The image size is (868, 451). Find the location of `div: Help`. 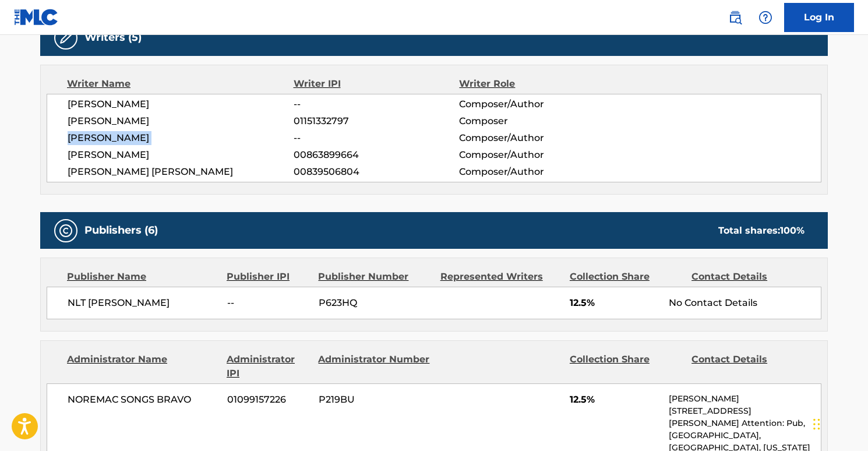

div: Help is located at coordinates (765, 18).